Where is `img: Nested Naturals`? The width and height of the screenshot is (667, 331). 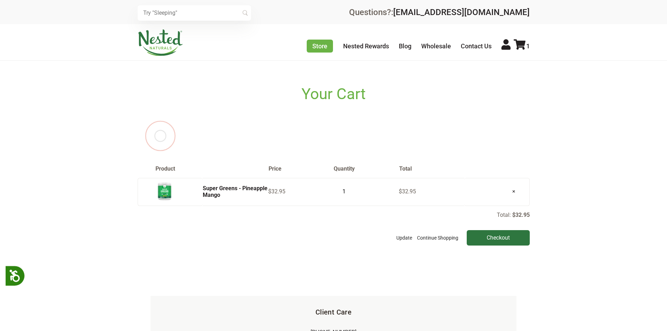 img: Nested Naturals is located at coordinates (160, 43).